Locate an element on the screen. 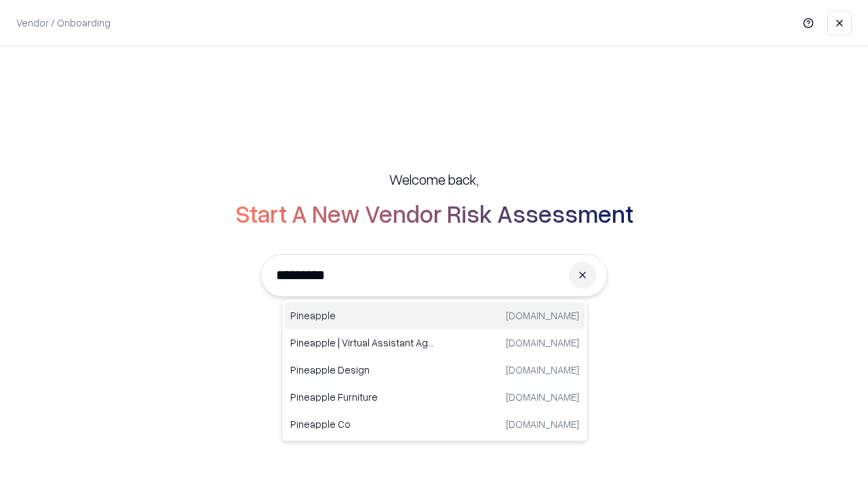 This screenshot has height=489, width=868. div: Suggestions is located at coordinates (435, 369).